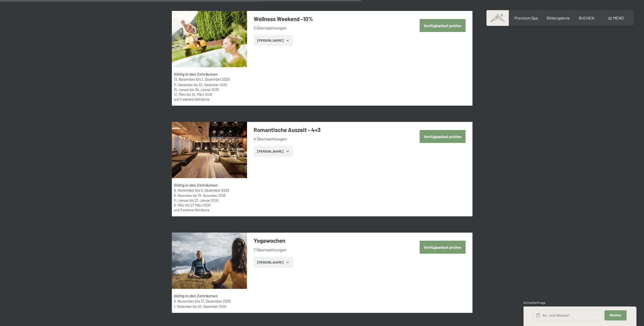  Describe the element at coordinates (615, 315) in the screenshot. I see `button: Weiter` at that location.